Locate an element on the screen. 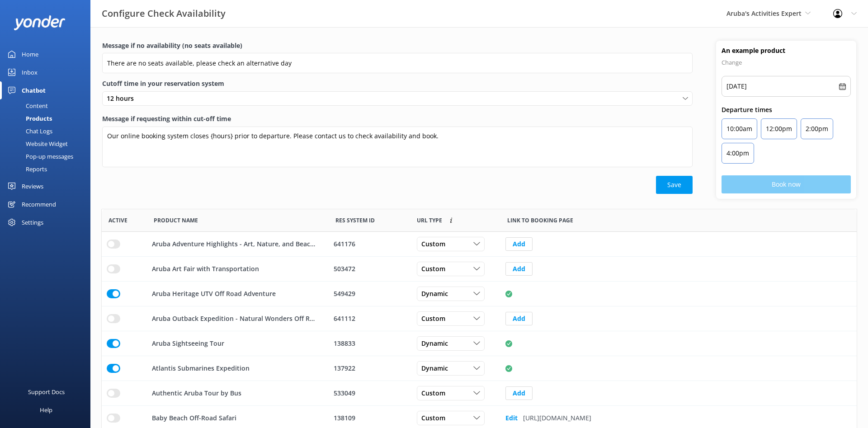  a: Chat Logs is located at coordinates (48, 131).